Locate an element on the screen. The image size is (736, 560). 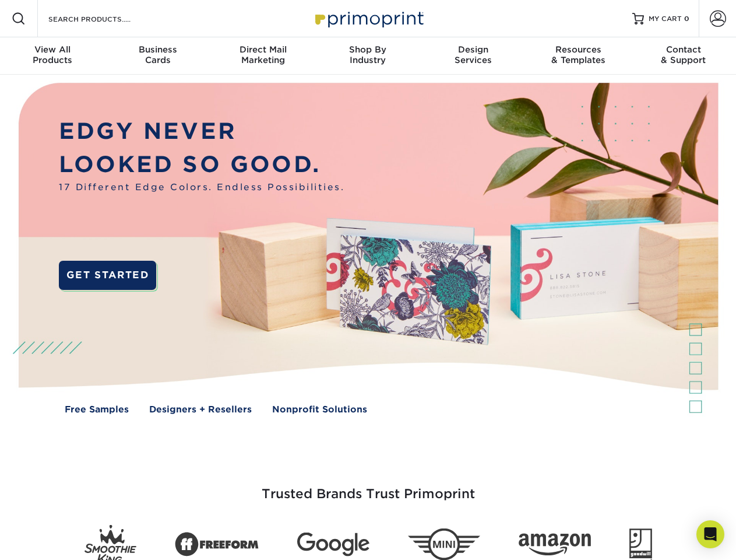
img: Goodwill is located at coordinates (641, 544).